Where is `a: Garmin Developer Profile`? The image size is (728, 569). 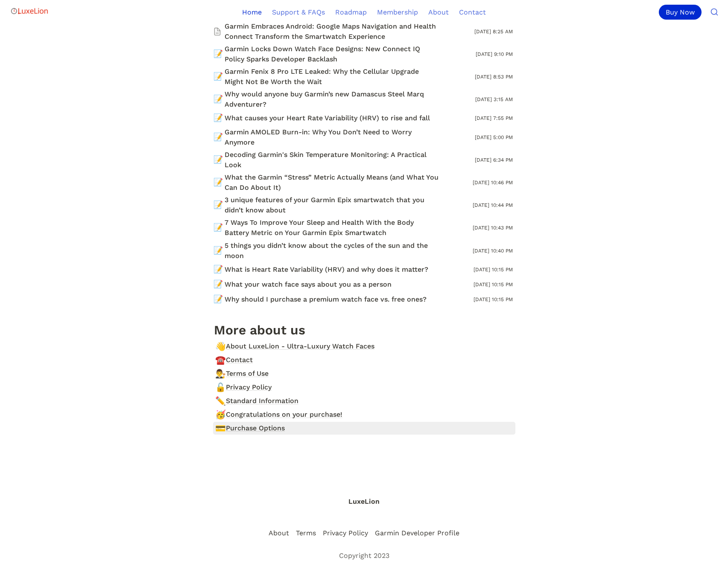 a: Garmin Developer Profile is located at coordinates (417, 533).